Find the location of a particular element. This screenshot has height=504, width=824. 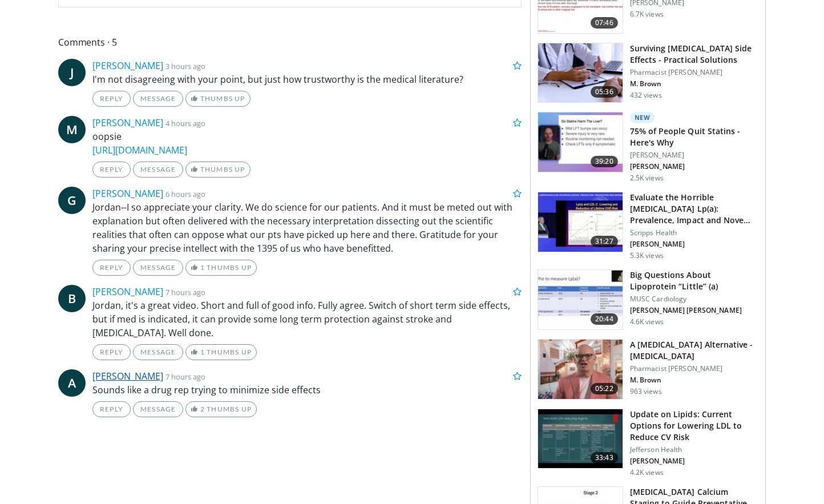

small: 6 hours ago is located at coordinates (186, 194).